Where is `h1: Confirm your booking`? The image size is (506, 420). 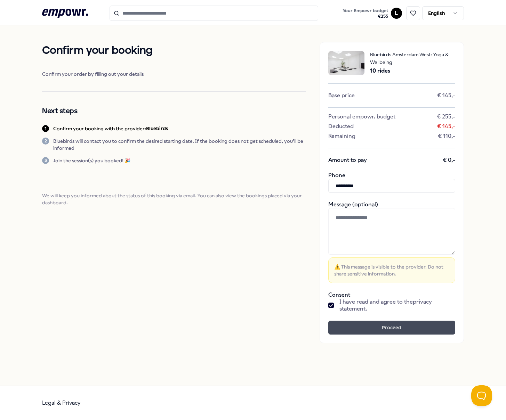 h1: Confirm your booking is located at coordinates (174, 51).